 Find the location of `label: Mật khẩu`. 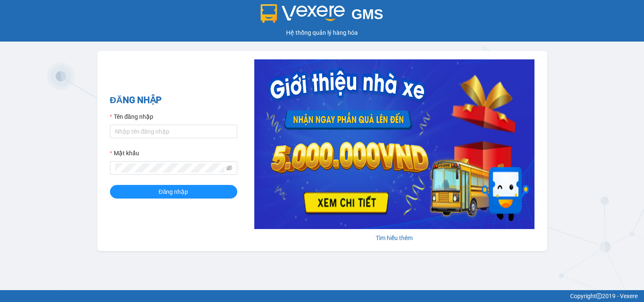

label: Mật khẩu is located at coordinates (124, 153).